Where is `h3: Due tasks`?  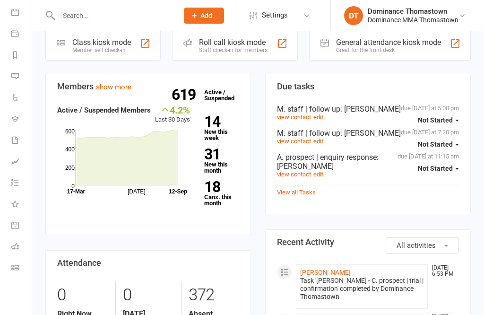 h3: Due tasks is located at coordinates (368, 86).